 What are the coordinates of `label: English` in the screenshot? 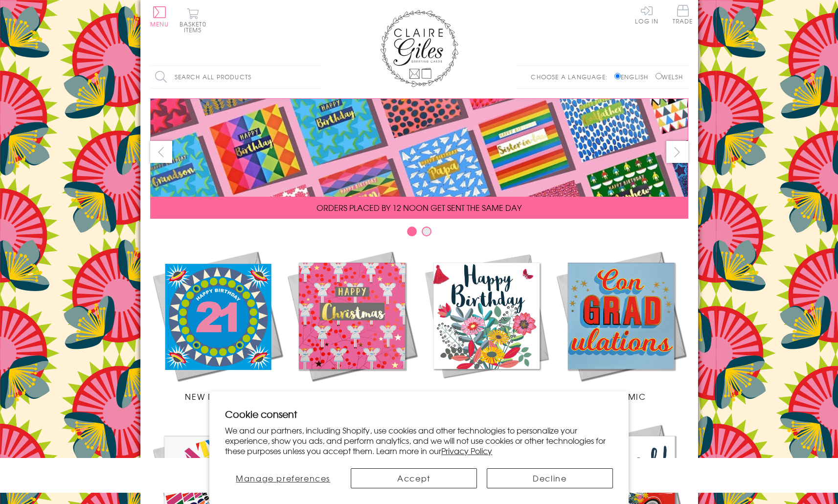 It's located at (634, 77).